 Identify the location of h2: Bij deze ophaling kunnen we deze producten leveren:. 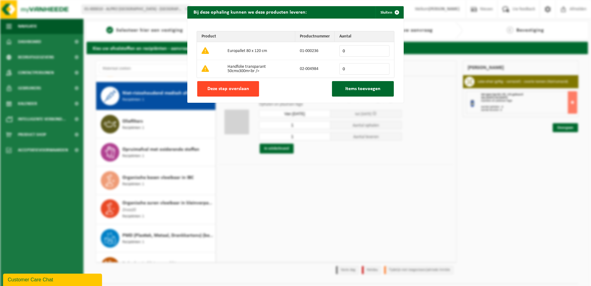
(250, 12).